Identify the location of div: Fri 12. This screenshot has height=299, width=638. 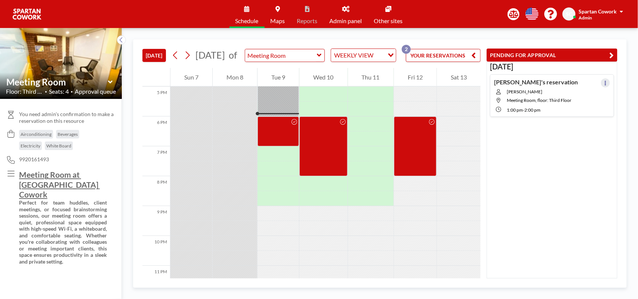
(415, 77).